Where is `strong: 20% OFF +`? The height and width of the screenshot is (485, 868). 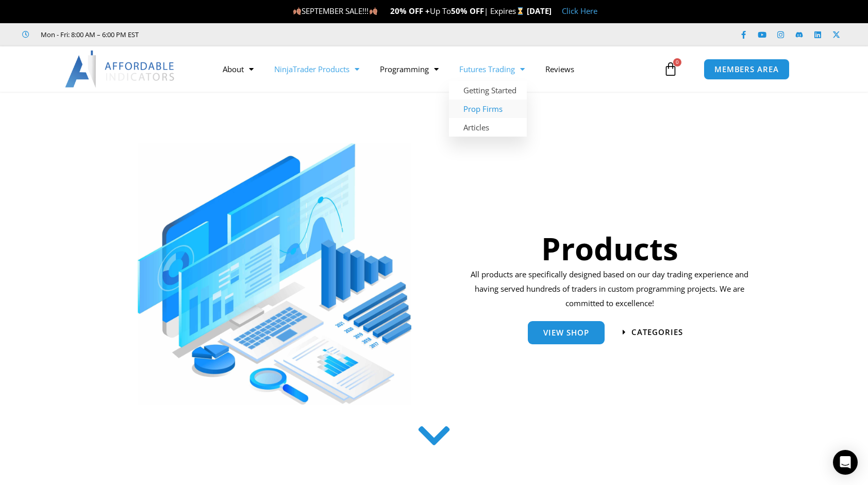
strong: 20% OFF + is located at coordinates (409, 11).